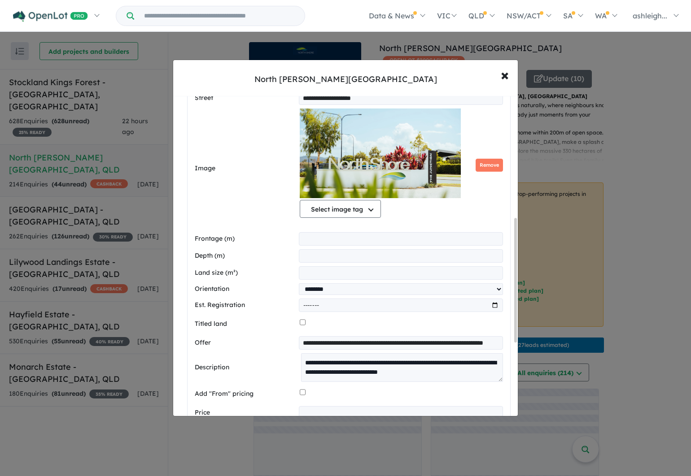  Describe the element at coordinates (650, 16) in the screenshot. I see `span: ashleigh...` at that location.